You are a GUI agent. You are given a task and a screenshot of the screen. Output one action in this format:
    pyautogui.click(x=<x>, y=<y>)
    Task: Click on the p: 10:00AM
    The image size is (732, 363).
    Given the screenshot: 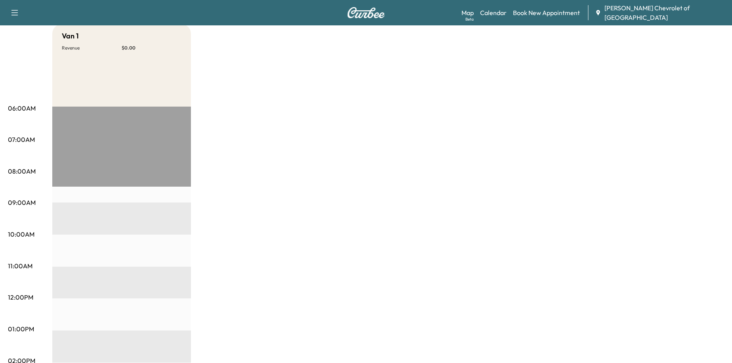 What is the action you would take?
    pyautogui.click(x=21, y=234)
    